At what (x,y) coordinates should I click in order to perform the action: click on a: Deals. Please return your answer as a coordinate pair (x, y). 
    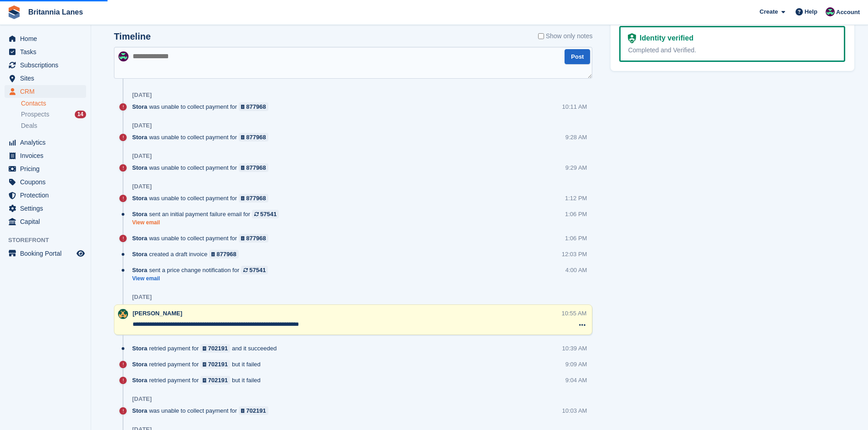
    Looking at the image, I should click on (53, 126).